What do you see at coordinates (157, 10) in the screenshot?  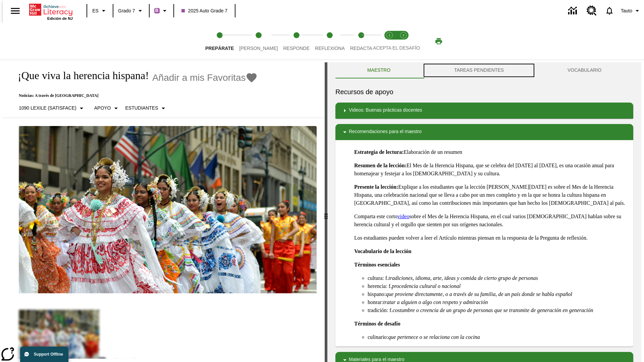 I see `span: B` at bounding box center [157, 10].